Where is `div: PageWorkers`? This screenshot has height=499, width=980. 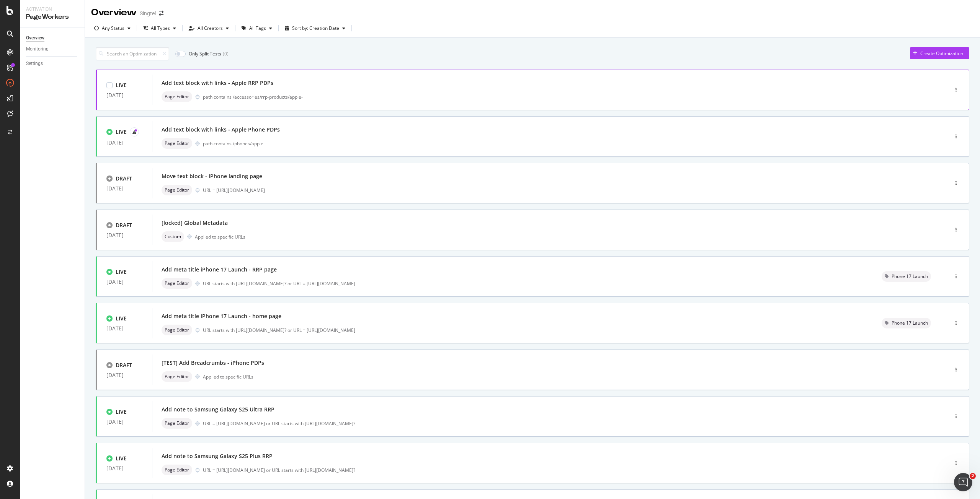
div: PageWorkers is located at coordinates (52, 17).